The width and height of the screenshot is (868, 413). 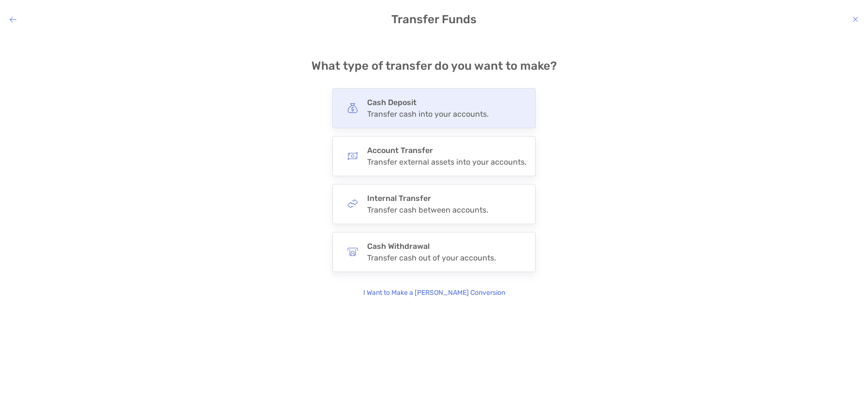 I want to click on div: Transfer cash between accounts., so click(x=428, y=210).